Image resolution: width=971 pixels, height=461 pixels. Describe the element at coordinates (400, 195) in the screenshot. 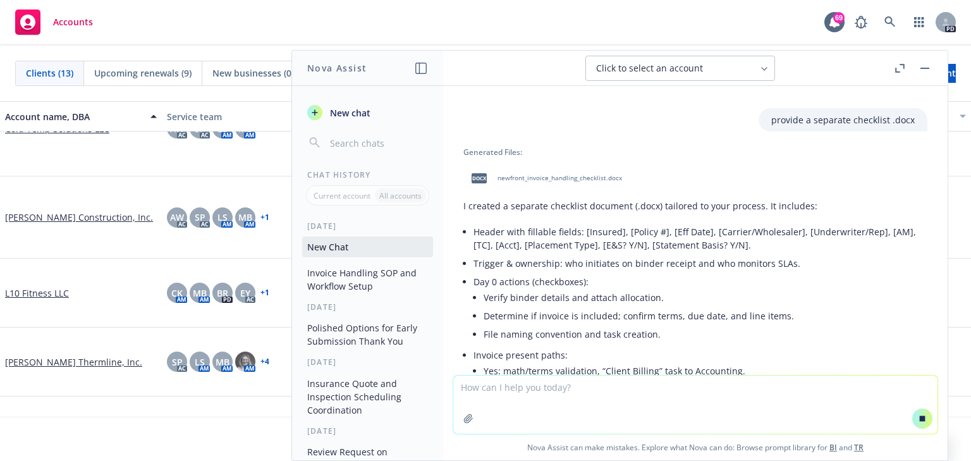

I see `p: All accounts` at that location.